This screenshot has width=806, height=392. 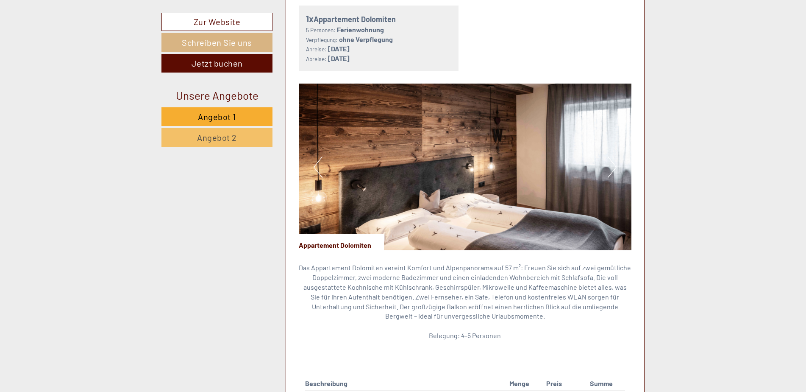 What do you see at coordinates (72, 36) in the screenshot?
I see `div: Guten Tag, wie können wir Ihnen helfen?` at bounding box center [72, 36].